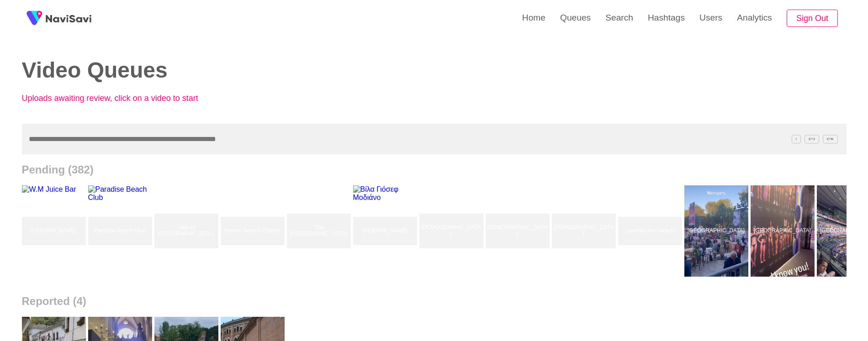 Image resolution: width=868 pixels, height=341 pixels. What do you see at coordinates (812, 139) in the screenshot?
I see `span: C^J` at bounding box center [812, 139].